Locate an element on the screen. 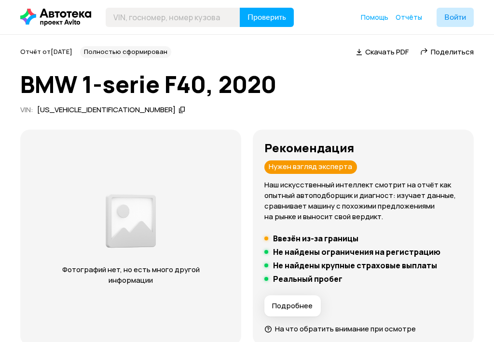 This screenshot has width=494, height=342. span: Поделиться is located at coordinates (452, 52).